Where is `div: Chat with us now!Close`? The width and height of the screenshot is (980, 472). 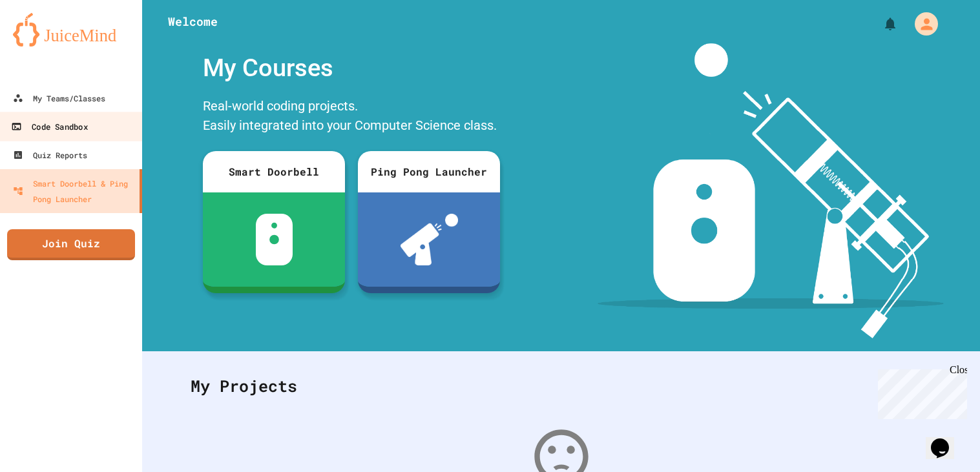
div: Chat with us now!Close is located at coordinates (47, 43).